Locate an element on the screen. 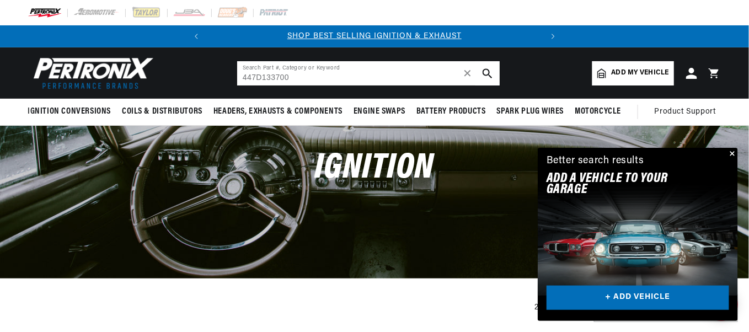  span: Headers, Exhausts & Components is located at coordinates (278, 111).